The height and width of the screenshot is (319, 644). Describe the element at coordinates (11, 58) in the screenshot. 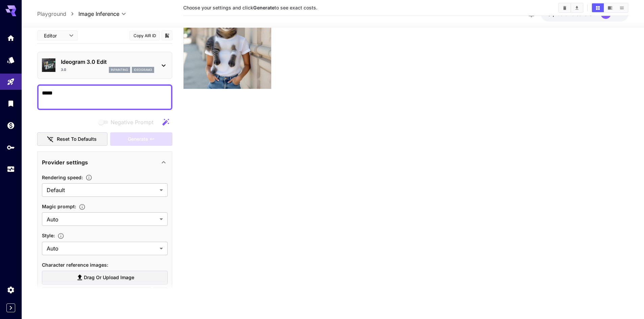

I see `div: Models` at that location.